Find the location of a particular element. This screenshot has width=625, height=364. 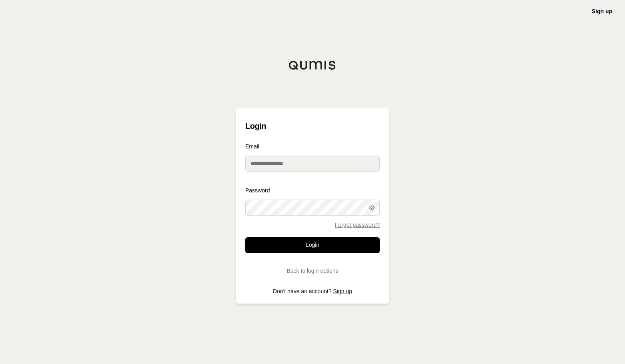

button: Login is located at coordinates (312, 245).